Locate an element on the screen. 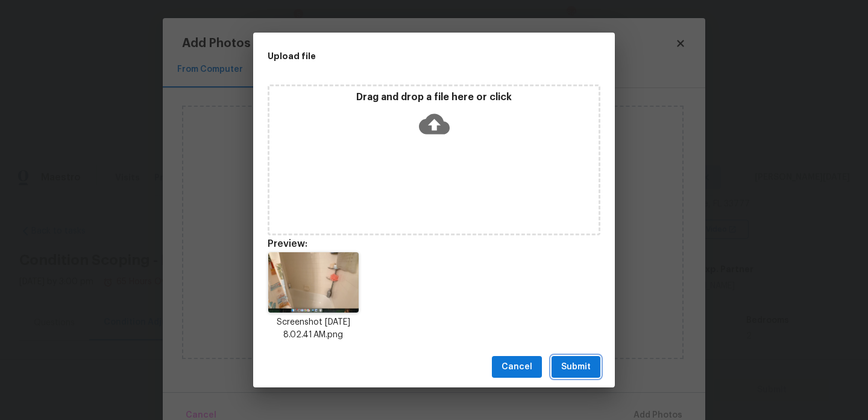 This screenshot has width=868, height=420. button: Submit is located at coordinates (576, 366).